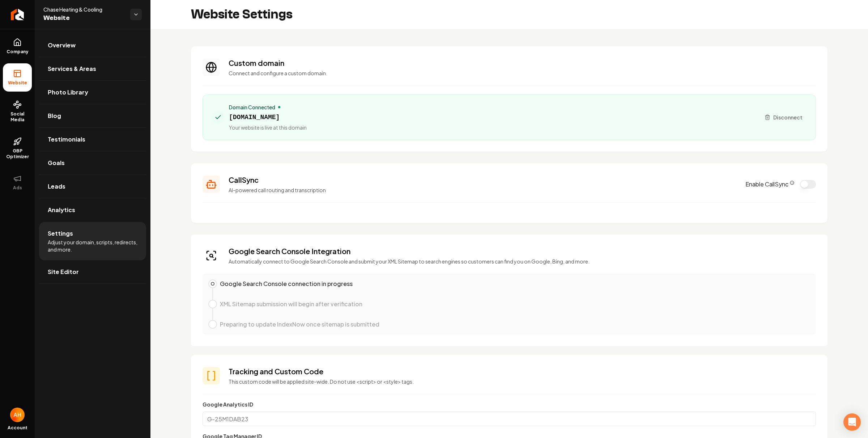 This screenshot has width=868, height=438. Describe the element at coordinates (63, 272) in the screenshot. I see `span: Site Editor` at that location.